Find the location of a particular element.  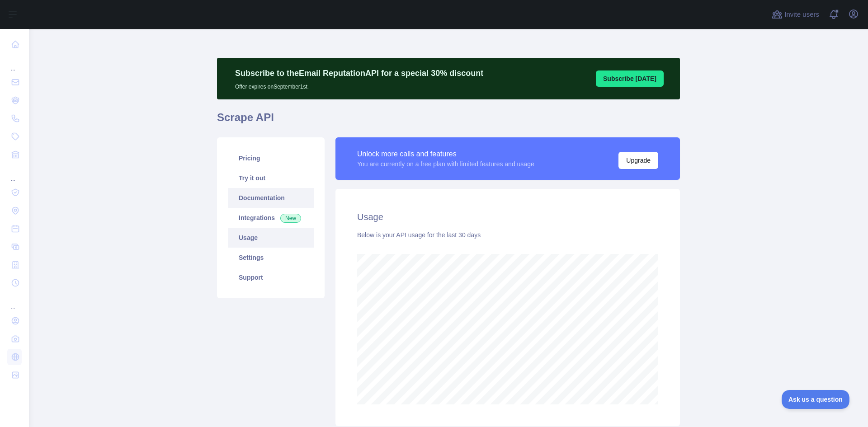

a: Usage is located at coordinates (271, 238).